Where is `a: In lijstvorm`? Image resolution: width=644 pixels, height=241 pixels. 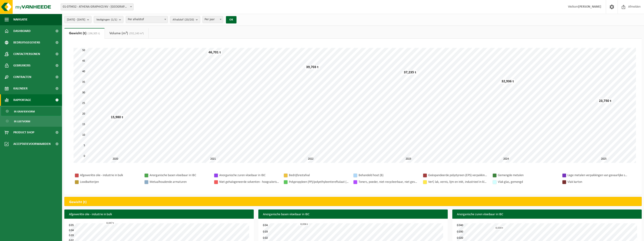
a: In lijstvorm is located at coordinates (31, 121).